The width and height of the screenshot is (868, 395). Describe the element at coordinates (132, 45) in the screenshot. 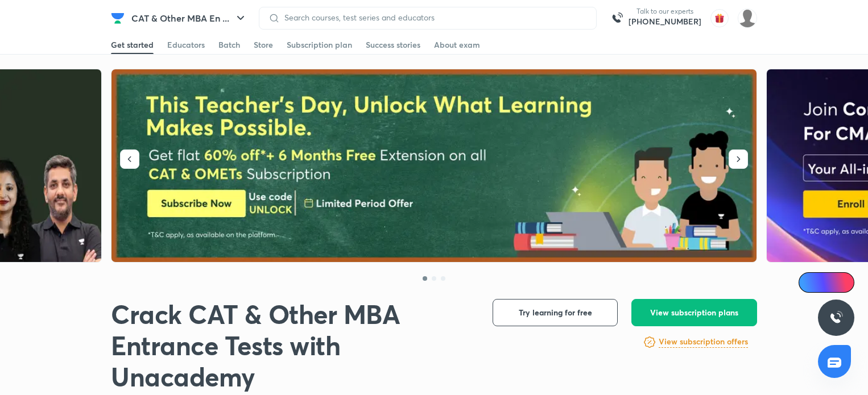

I see `div: Get started` at that location.